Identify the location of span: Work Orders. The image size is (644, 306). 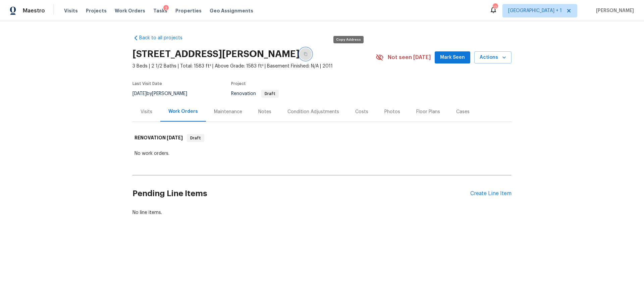
(130, 11).